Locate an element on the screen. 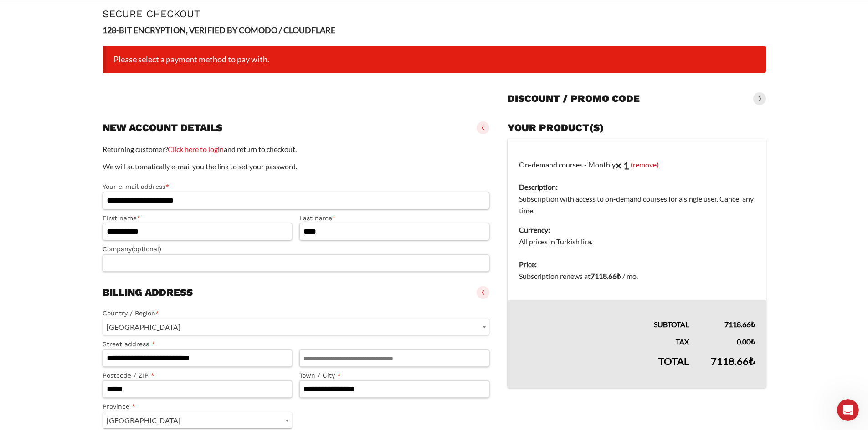 The height and width of the screenshot is (430, 868). a: (remove) is located at coordinates (645, 164).